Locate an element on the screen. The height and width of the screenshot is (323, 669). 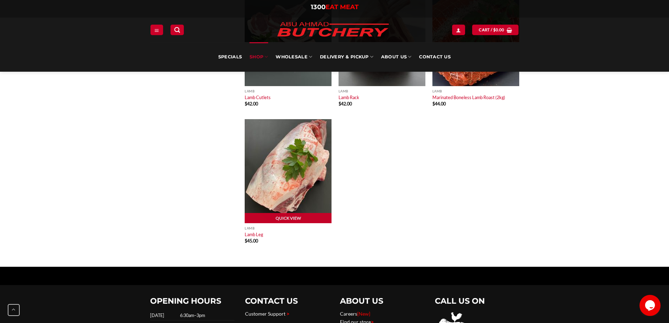
a: Lamb Cutlets is located at coordinates (258, 97).